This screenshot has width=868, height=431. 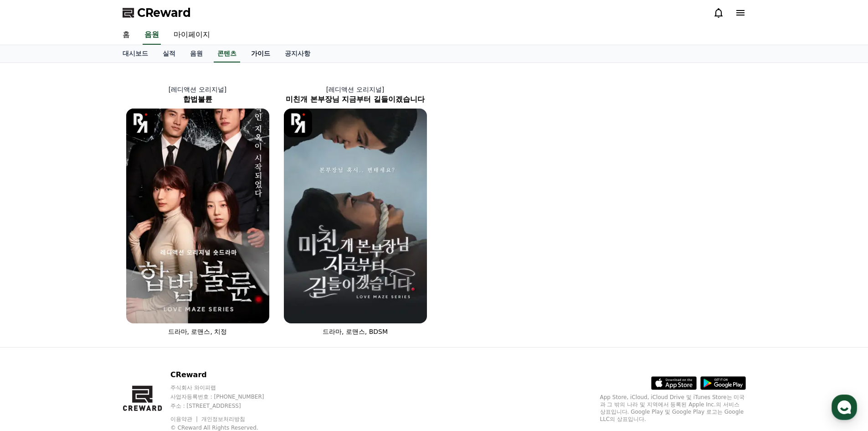 What do you see at coordinates (355, 210) in the screenshot?
I see `a: [레디액션 오리지널] 미친개 본부장님 지금부터 길들이겠습니다 미친개 본부장님 지금부터 길들이겠습니다 [object Object] Logo 드라마, 로맨스, BDSM` at bounding box center [355, 210].